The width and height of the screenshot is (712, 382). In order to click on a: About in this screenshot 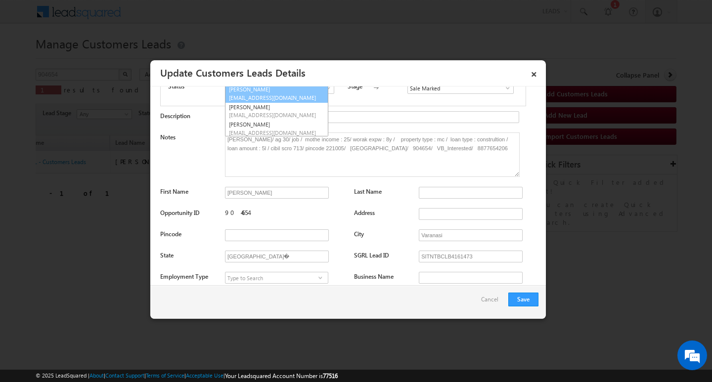, I will do `click(96, 376)`.